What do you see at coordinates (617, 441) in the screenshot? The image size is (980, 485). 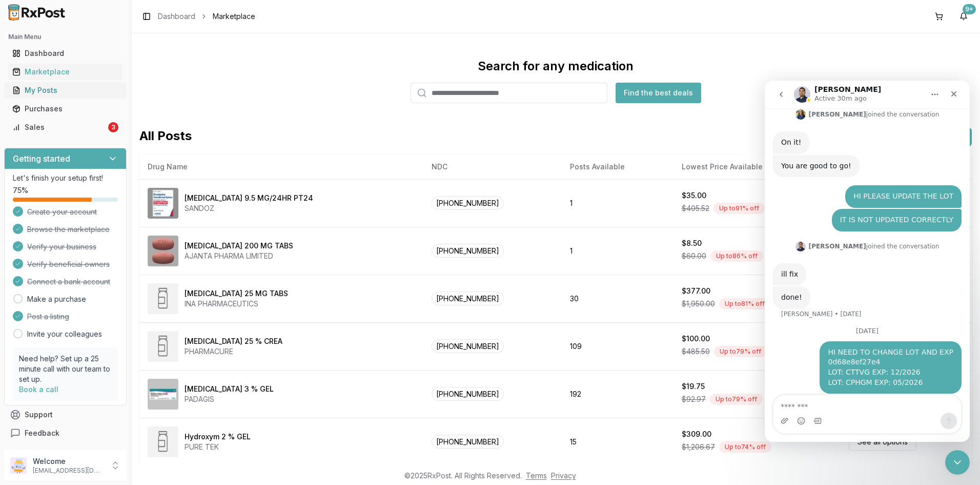 I see `td: 15` at bounding box center [617, 441].